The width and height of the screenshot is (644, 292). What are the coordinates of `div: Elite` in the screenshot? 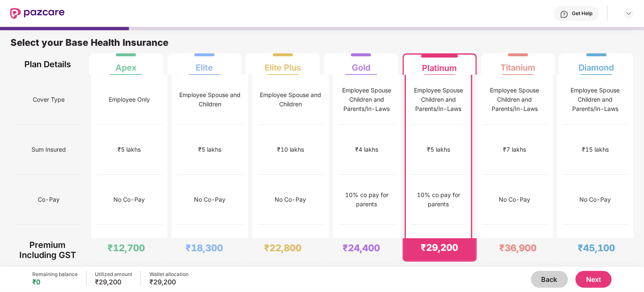 It's located at (204, 64).